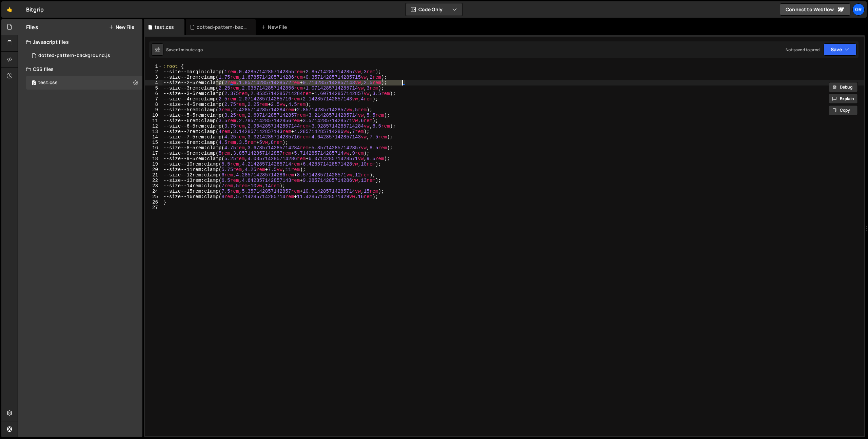 Image resolution: width=868 pixels, height=439 pixels. I want to click on div: Saved, so click(185, 49).